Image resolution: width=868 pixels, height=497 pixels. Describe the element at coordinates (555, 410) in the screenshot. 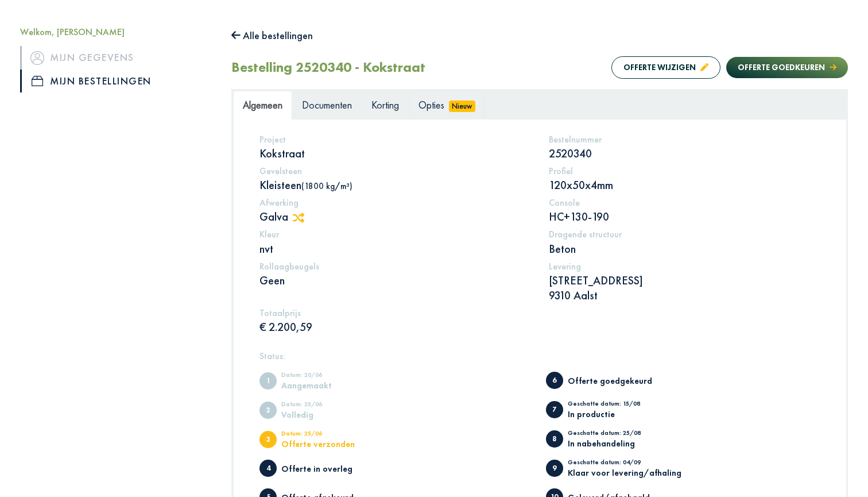

I see `span: In productie` at that location.